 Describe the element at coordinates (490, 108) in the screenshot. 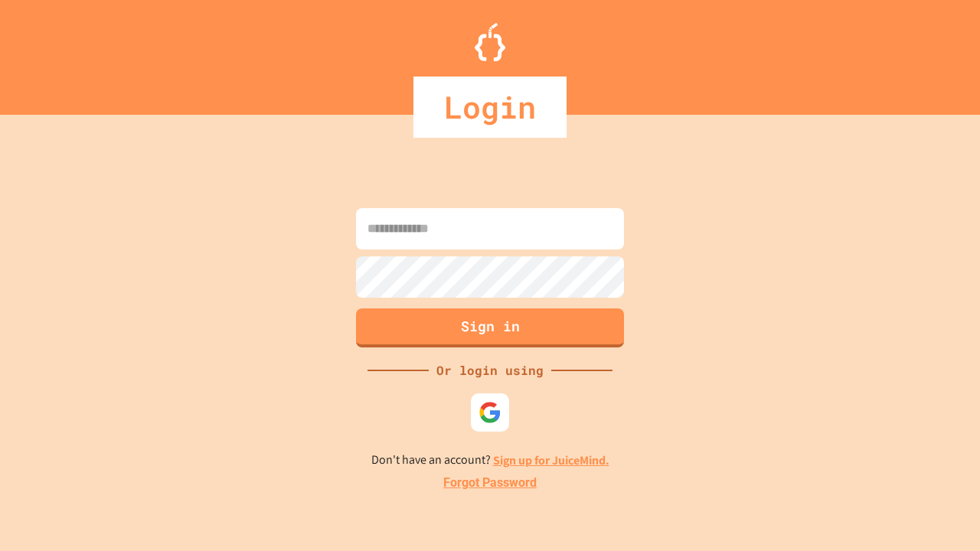

I see `div: Login` at that location.